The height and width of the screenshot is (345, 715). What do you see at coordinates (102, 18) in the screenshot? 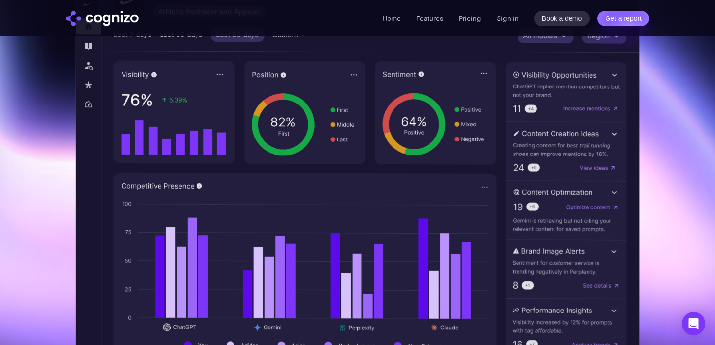
I see `img: cognizo logo` at bounding box center [102, 18].